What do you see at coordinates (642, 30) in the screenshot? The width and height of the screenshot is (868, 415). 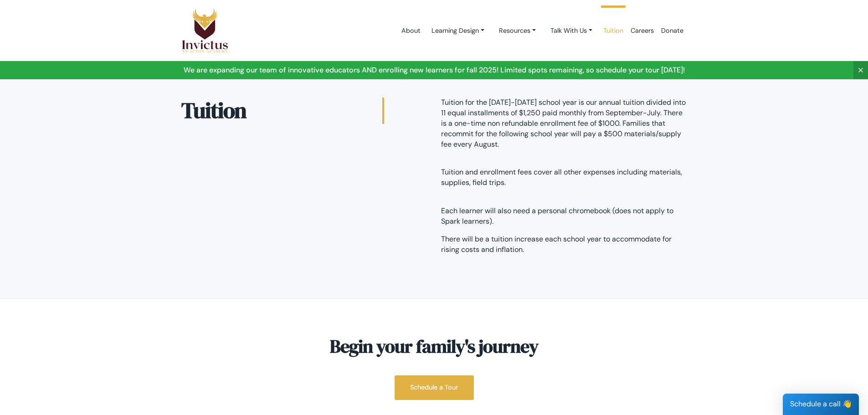 I see `a: Careers` at bounding box center [642, 30].